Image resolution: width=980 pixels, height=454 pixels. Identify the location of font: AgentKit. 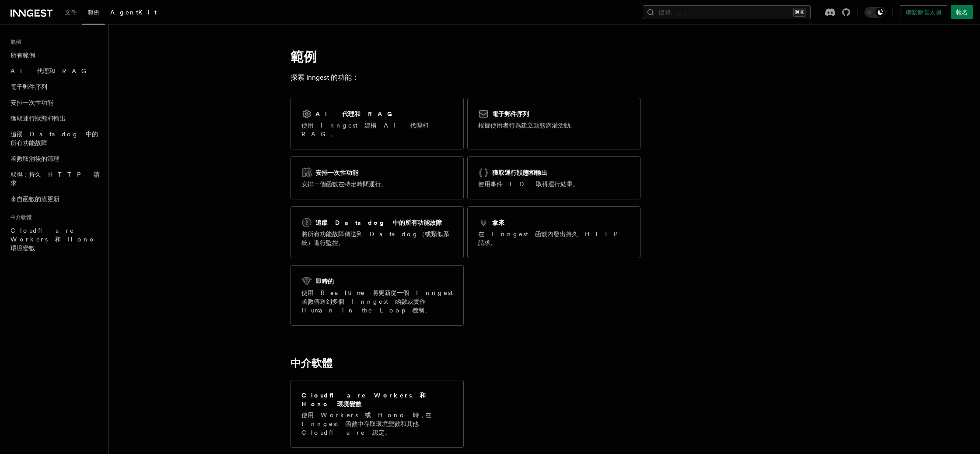
(133, 12).